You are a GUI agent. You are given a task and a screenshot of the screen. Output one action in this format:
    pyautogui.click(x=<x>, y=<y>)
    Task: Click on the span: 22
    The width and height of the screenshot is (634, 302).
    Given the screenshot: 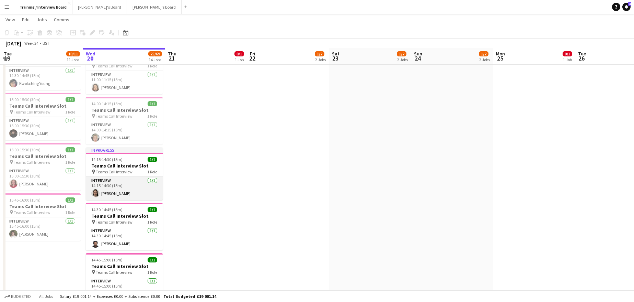 What is the action you would take?
    pyautogui.click(x=252, y=58)
    